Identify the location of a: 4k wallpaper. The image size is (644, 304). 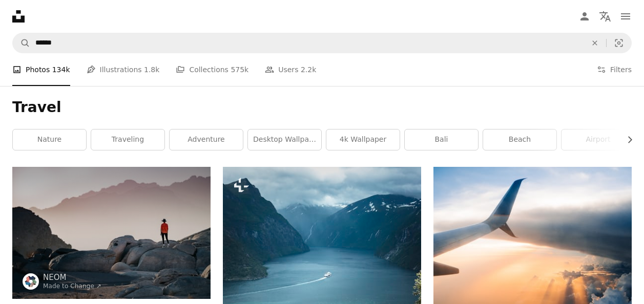
(362, 140).